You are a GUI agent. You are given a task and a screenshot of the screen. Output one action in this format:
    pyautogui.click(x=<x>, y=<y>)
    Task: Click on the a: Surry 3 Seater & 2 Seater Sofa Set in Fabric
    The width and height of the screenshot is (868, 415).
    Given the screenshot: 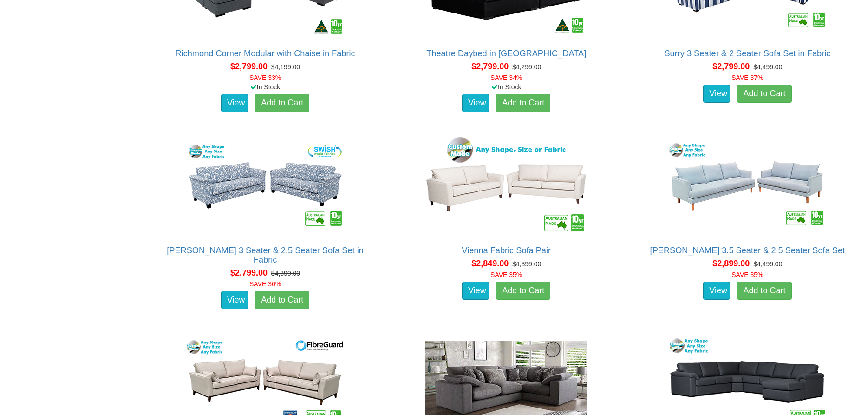 What is the action you would take?
    pyautogui.click(x=747, y=53)
    